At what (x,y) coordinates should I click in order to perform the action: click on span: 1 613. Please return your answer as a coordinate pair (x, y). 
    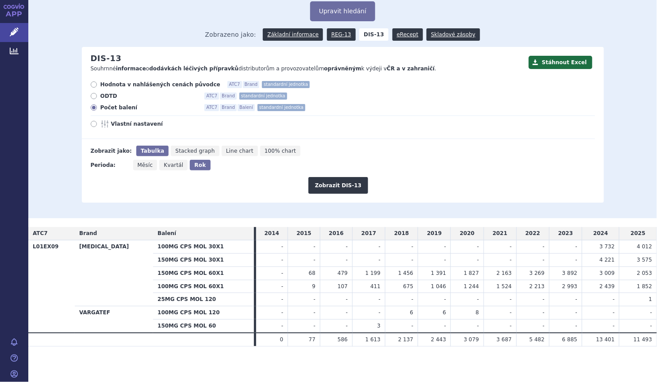
    Looking at the image, I should click on (373, 339).